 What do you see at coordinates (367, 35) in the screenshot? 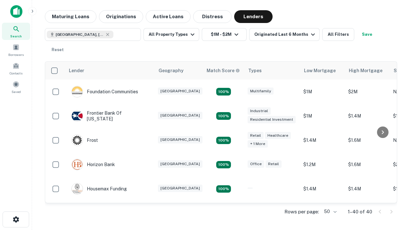
I see `button: Save your search to get updates of matches that match your search criteria.` at bounding box center [367, 35].